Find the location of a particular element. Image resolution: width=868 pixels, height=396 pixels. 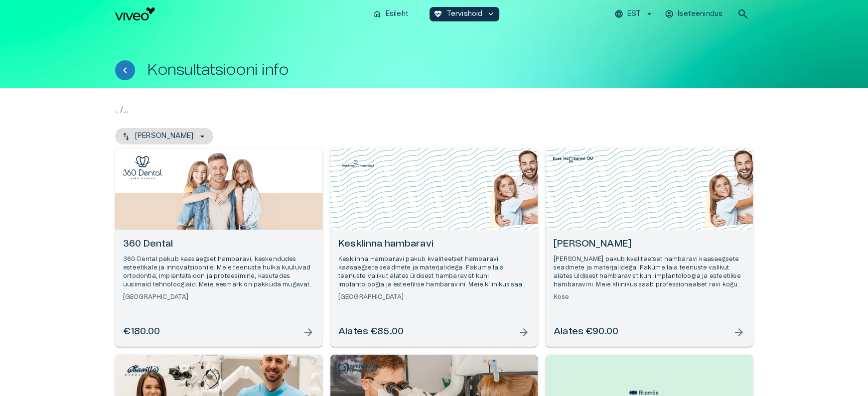

button: ecg_heartTervishoidkeyboard_arrow_down is located at coordinates (465, 14).